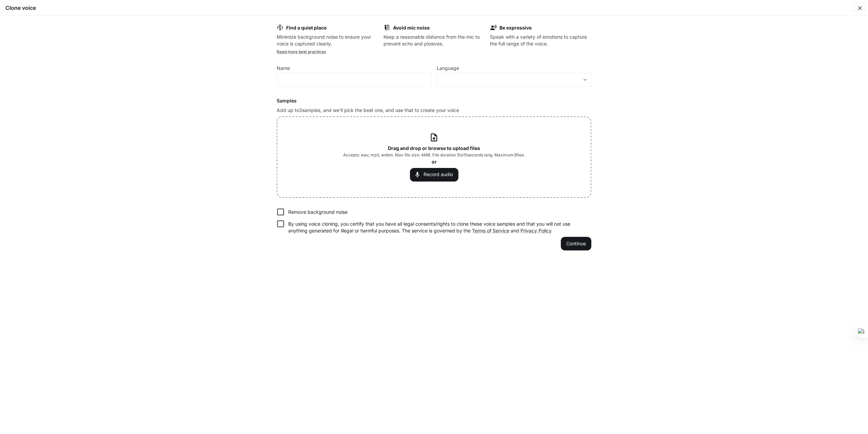  I want to click on a: Terms of Service, so click(491, 230).